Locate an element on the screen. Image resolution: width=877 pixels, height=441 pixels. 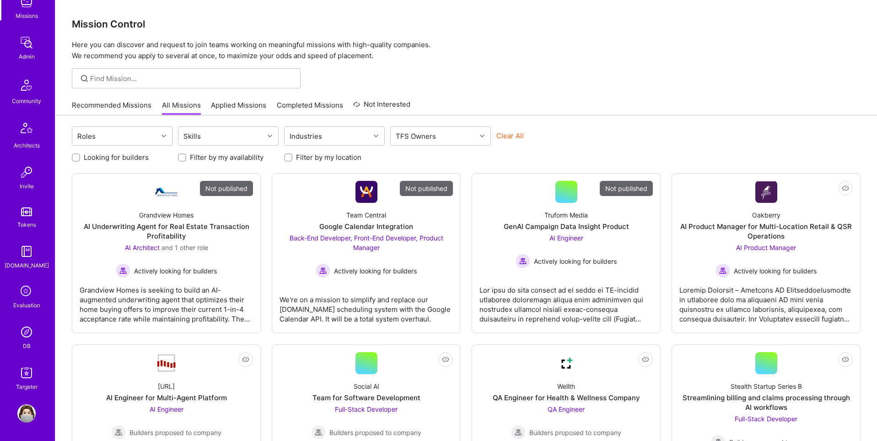
div: Tokens is located at coordinates (27, 224).